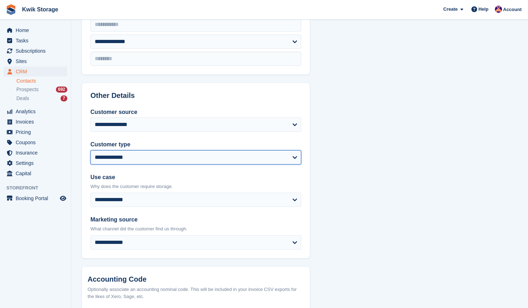 The image size is (528, 308). I want to click on span: CRM, so click(37, 72).